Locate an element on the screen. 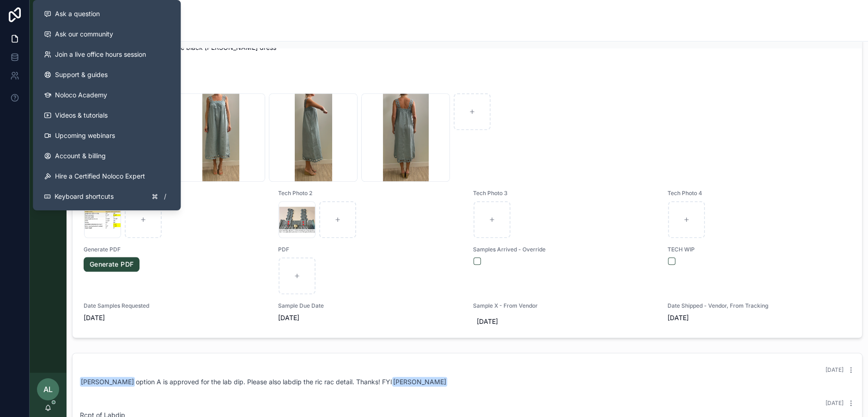 This screenshot has height=417, width=868. div: scrollable content is located at coordinates (48, 119).